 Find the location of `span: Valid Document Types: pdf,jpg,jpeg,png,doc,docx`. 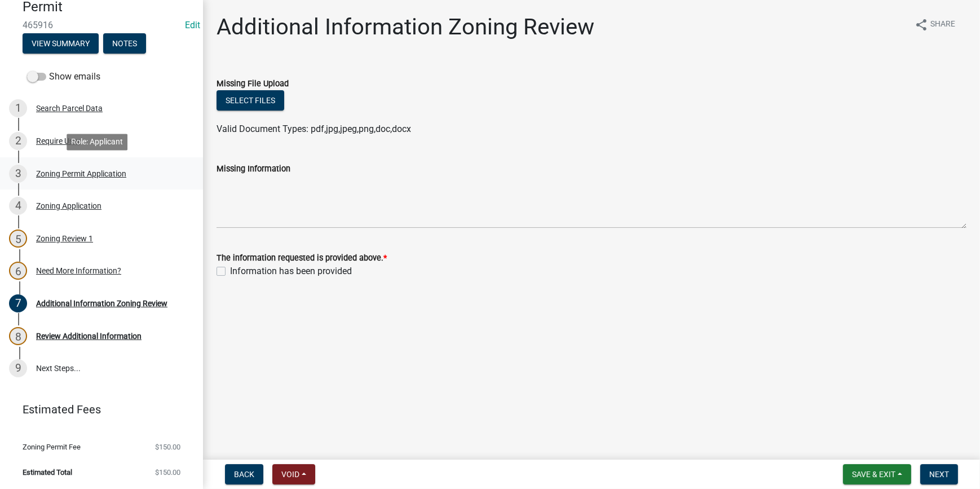

span: Valid Document Types: pdf,jpg,jpeg,png,doc,docx is located at coordinates (313, 129).